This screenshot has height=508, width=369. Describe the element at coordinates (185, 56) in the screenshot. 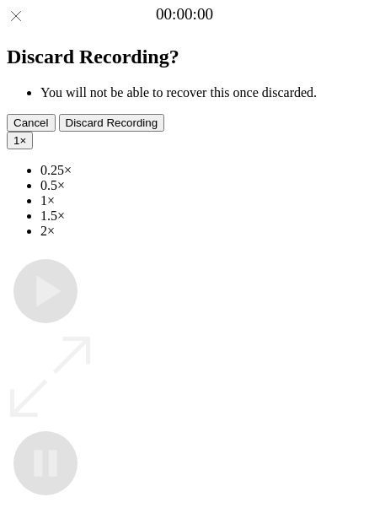

I see `h2: Discard Recording?` at that location.